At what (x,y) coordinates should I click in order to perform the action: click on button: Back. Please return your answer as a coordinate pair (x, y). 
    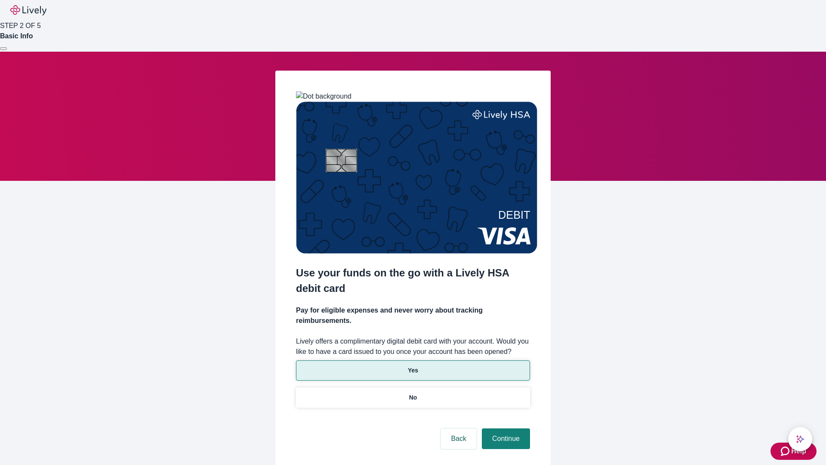
    Looking at the image, I should click on (459, 439).